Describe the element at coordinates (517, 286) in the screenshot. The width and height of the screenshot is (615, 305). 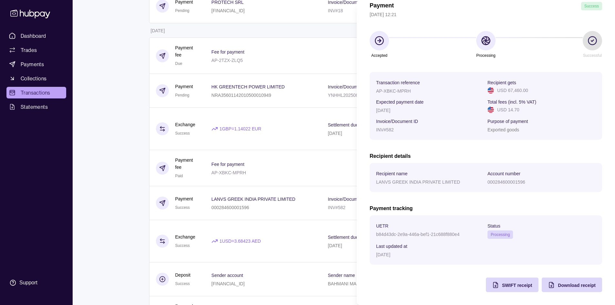
I see `span: SWIFT receipt` at that location.